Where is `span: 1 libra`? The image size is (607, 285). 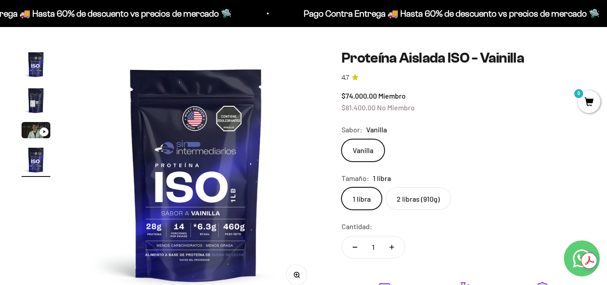 span: 1 libra is located at coordinates (382, 178).